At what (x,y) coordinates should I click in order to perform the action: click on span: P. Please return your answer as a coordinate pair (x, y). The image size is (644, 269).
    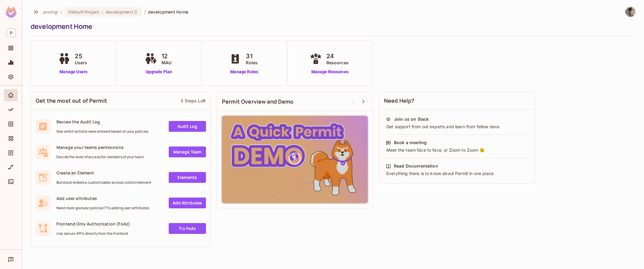
    Looking at the image, I should click on (11, 32).